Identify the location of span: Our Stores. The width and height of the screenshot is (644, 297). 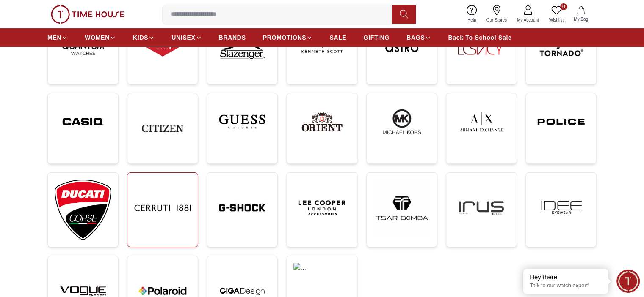
(497, 20).